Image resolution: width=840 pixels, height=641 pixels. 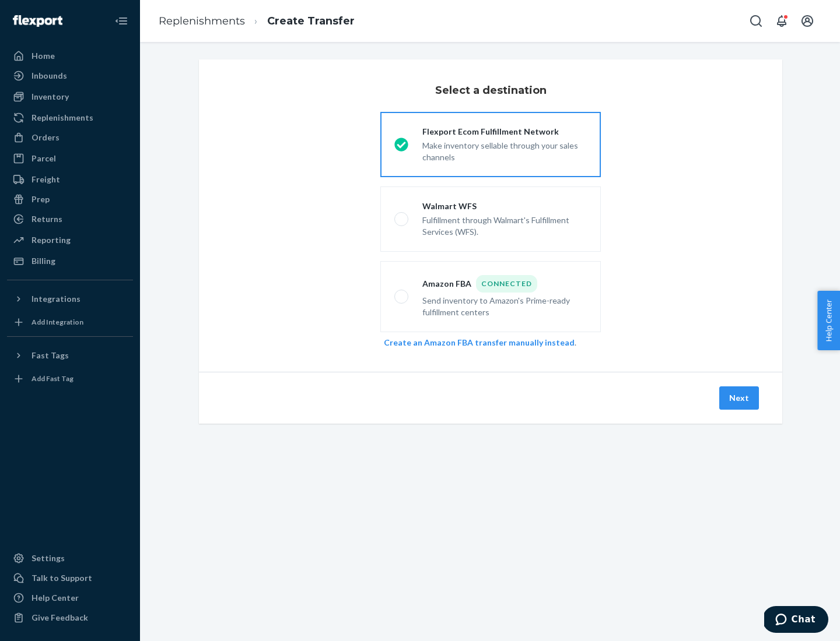 I want to click on div: Replenishments, so click(x=63, y=118).